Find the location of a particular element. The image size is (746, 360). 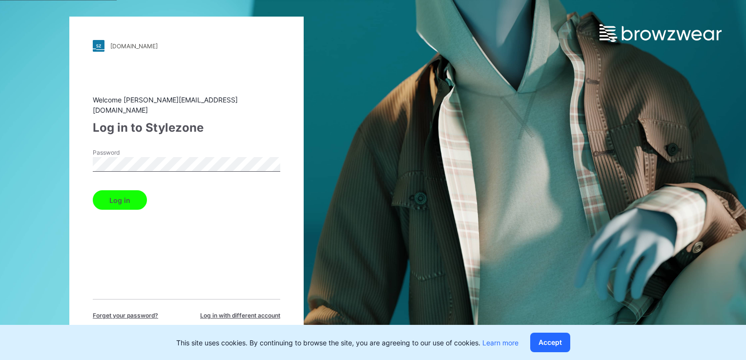

button: Accept is located at coordinates (550, 343).